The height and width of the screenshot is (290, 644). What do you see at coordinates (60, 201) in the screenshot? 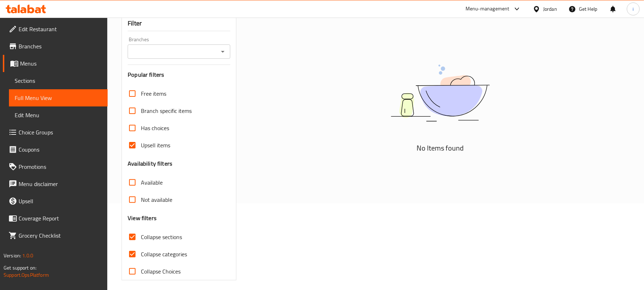
I see `span: Upsell` at bounding box center [60, 201].